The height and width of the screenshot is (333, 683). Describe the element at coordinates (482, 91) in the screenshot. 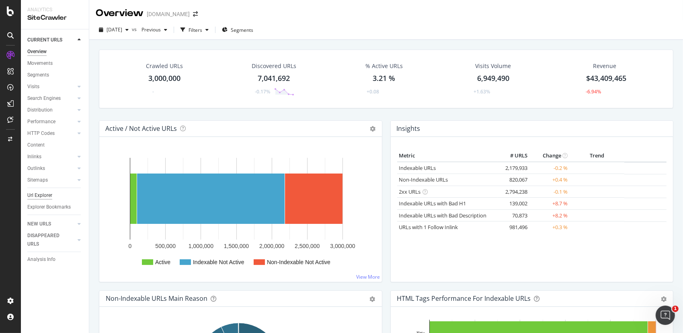

I see `div: +1.63%` at that location.